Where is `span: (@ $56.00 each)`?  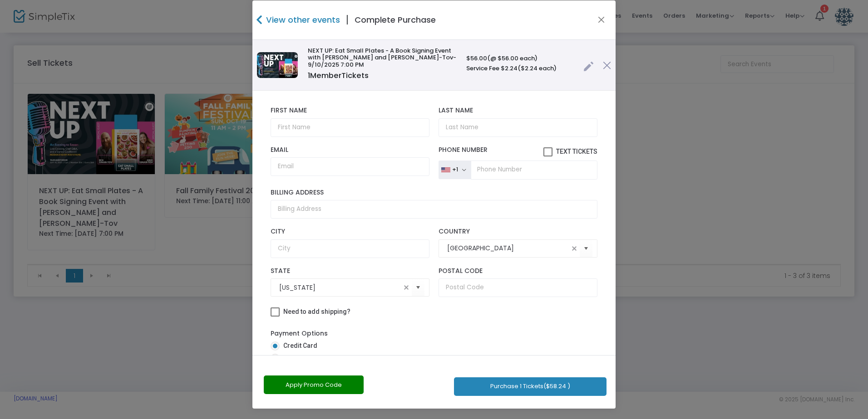
span: (@ $56.00 each) is located at coordinates (512, 58).